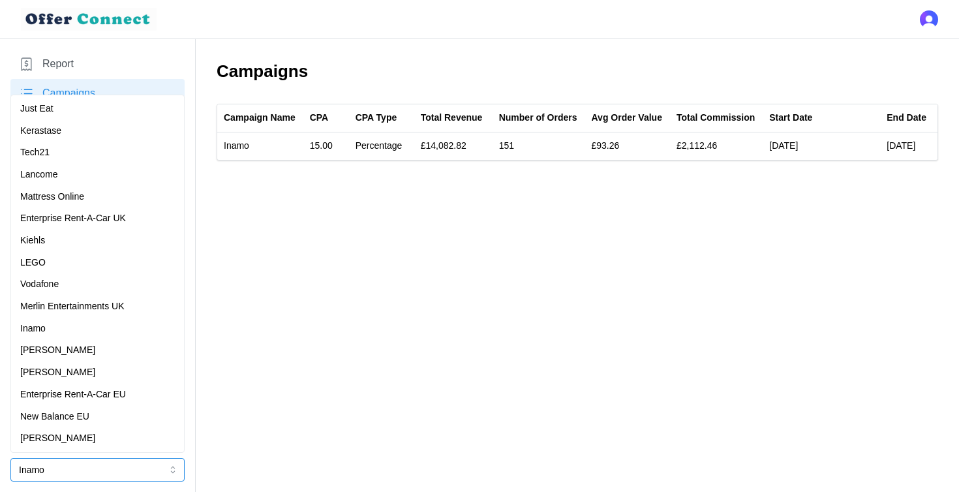 The image size is (959, 492). Describe the element at coordinates (578, 71) in the screenshot. I see `h2: Campaigns` at that location.